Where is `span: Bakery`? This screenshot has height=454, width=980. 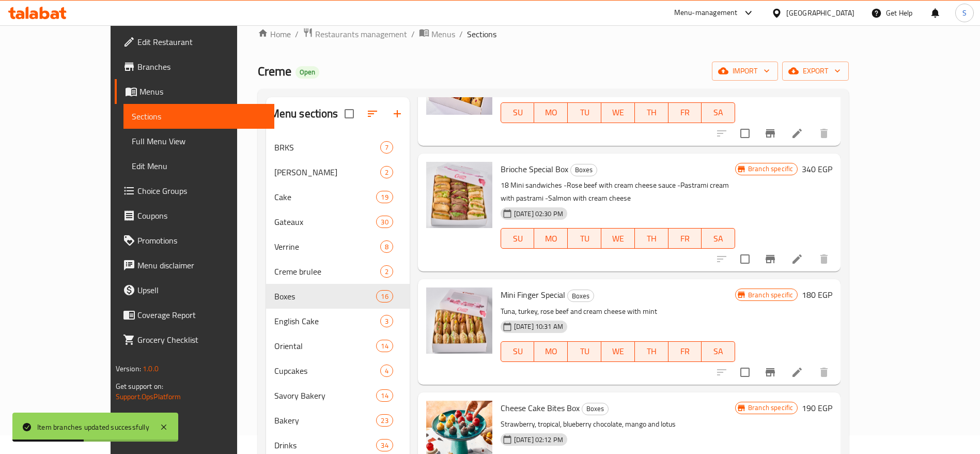
span: Bakery is located at coordinates (325, 420).